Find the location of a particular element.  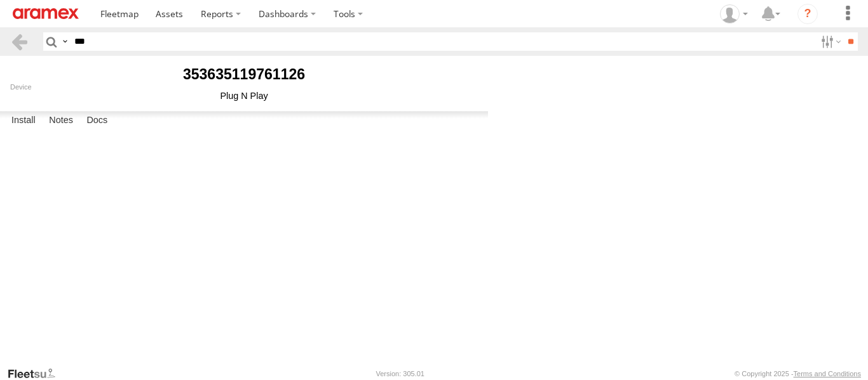

a: Terms and Conditions is located at coordinates (827, 374).